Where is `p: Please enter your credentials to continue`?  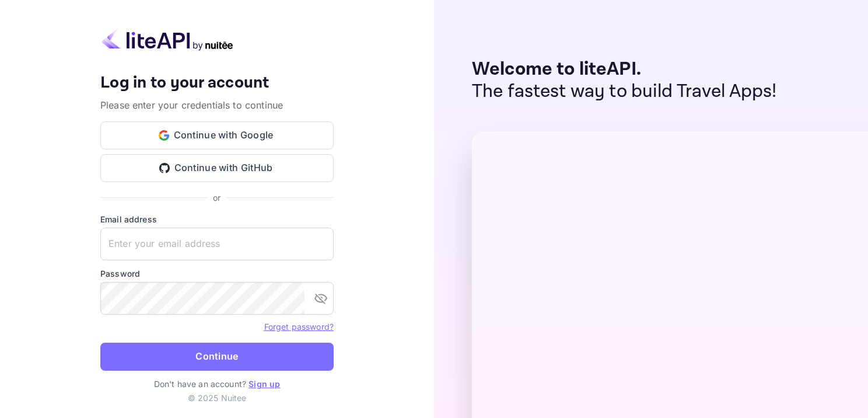 p: Please enter your credentials to continue is located at coordinates (217, 105).